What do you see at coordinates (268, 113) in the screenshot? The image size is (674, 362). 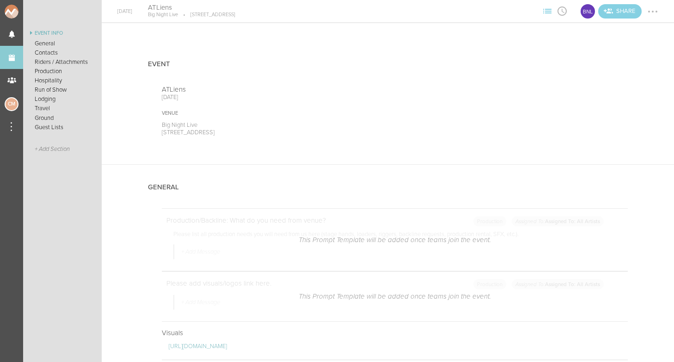 I see `div: Venue` at bounding box center [268, 113].